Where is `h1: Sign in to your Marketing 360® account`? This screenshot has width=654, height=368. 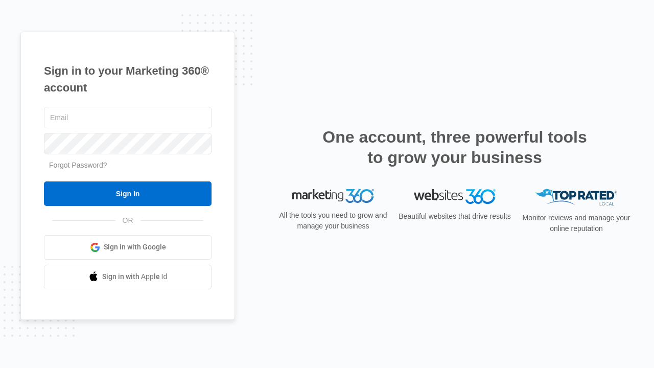
h1: Sign in to your Marketing 360® account is located at coordinates (128, 79).